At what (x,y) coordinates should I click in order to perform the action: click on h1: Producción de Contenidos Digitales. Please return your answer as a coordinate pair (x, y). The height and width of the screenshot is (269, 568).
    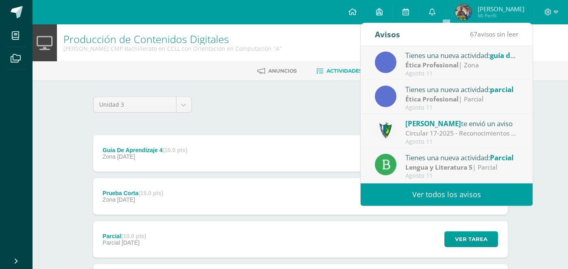
    Looking at the image, I should click on (172, 39).